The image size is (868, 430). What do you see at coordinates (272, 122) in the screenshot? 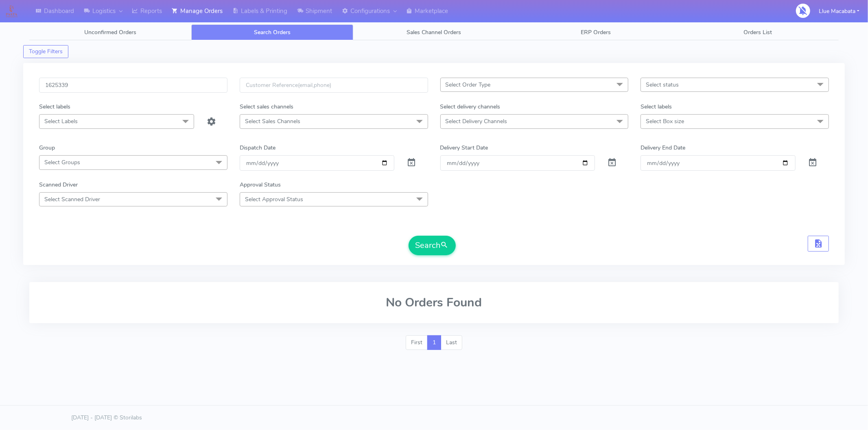
I see `span: Select Sales Channels` at bounding box center [272, 122].